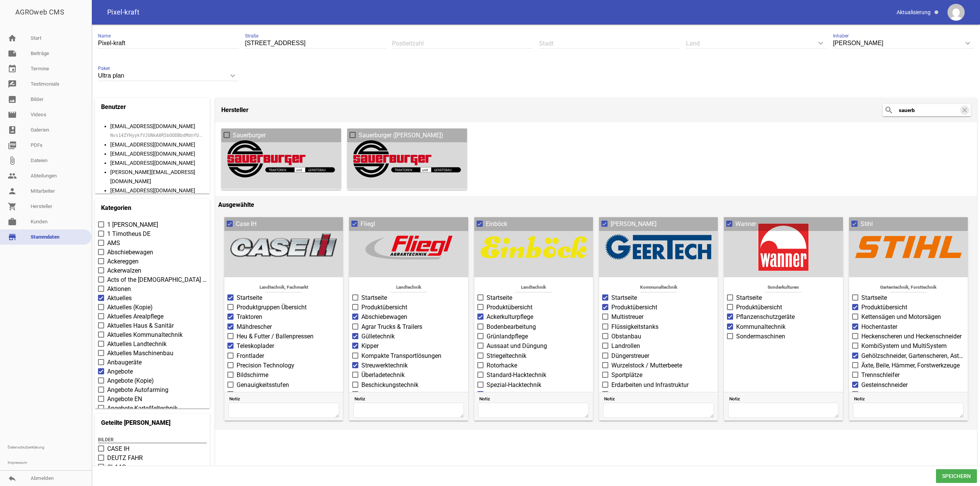 The image size is (980, 486). I want to click on span: Aktuelles Arealpflege, so click(135, 317).